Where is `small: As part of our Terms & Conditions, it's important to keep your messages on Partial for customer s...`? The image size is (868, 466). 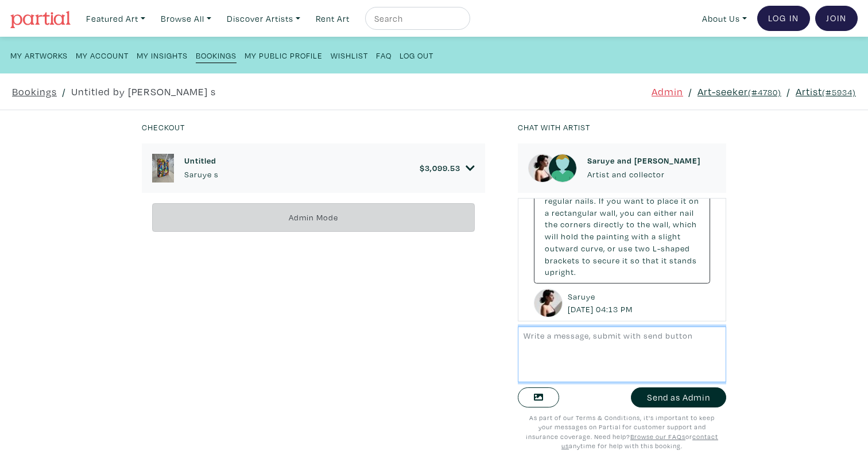
small: As part of our Terms & Conditions, it's important to keep your messages on Partial for customer s... is located at coordinates (622, 432).